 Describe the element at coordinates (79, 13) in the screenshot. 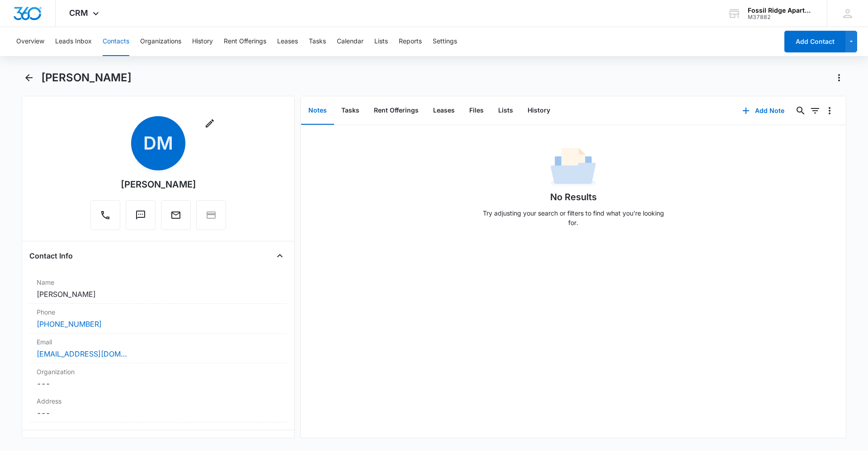

I see `span: CRM` at that location.